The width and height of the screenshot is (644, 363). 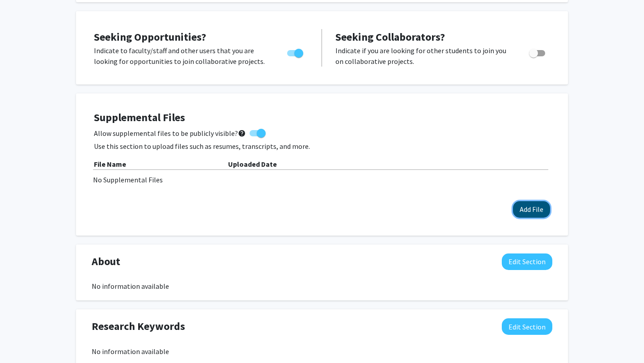 What do you see at coordinates (390, 37) in the screenshot?
I see `span: Seeking Collaborators?` at bounding box center [390, 37].